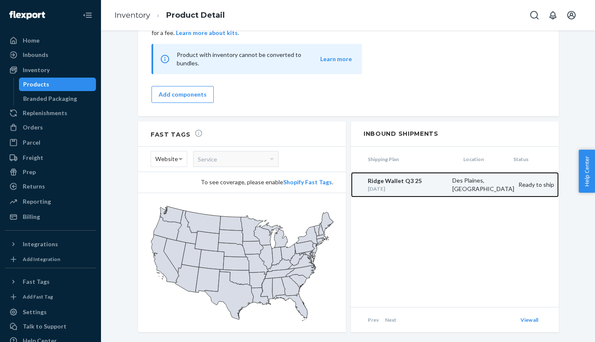 This screenshot has height=342, width=595. Describe the element at coordinates (51, 172) in the screenshot. I see `a: Prep` at that location.